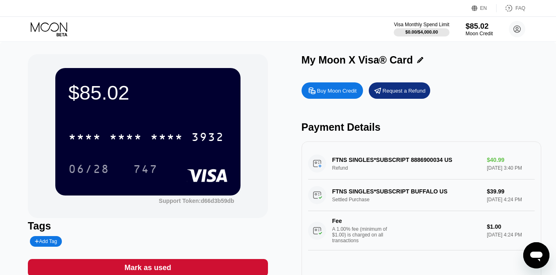  Describe the element at coordinates (46, 242) in the screenshot. I see `div: Add Tag` at that location.